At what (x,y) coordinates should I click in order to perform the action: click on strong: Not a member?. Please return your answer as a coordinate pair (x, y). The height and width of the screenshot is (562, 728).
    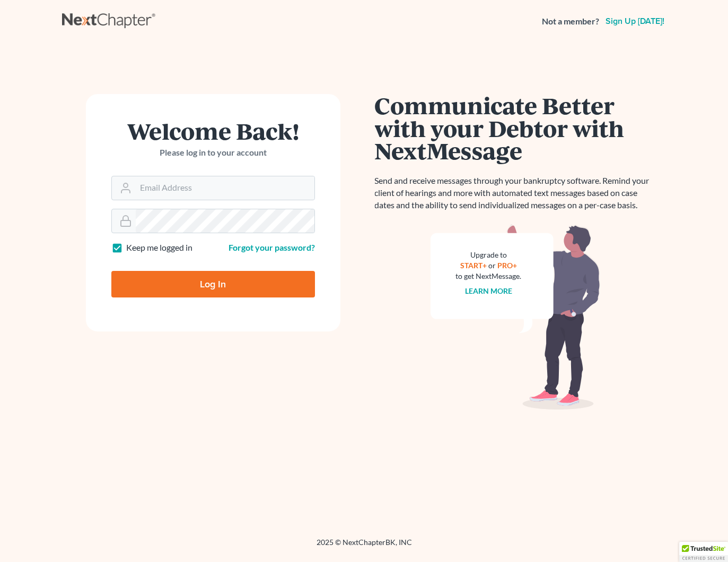
    Looking at the image, I should click on (570, 21).